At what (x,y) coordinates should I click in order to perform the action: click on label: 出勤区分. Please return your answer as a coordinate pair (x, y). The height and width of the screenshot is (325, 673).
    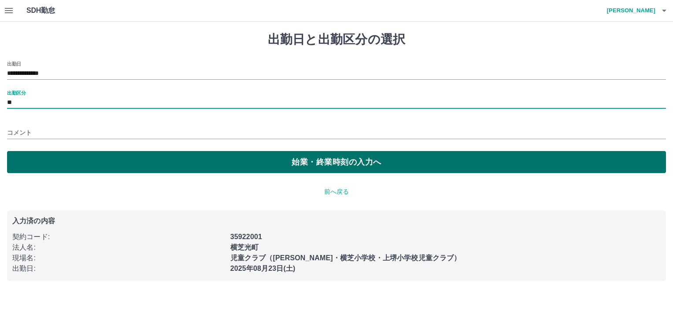
    Looking at the image, I should click on (16, 92).